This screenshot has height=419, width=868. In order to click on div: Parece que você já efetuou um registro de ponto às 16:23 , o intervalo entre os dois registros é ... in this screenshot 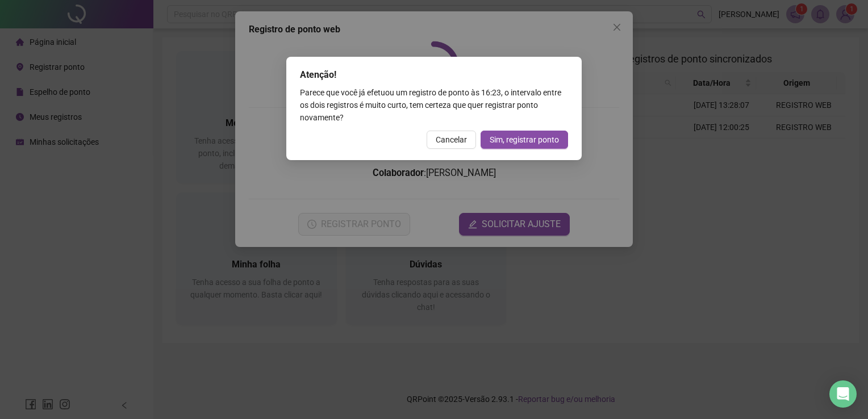, I will do `click(434, 105)`.